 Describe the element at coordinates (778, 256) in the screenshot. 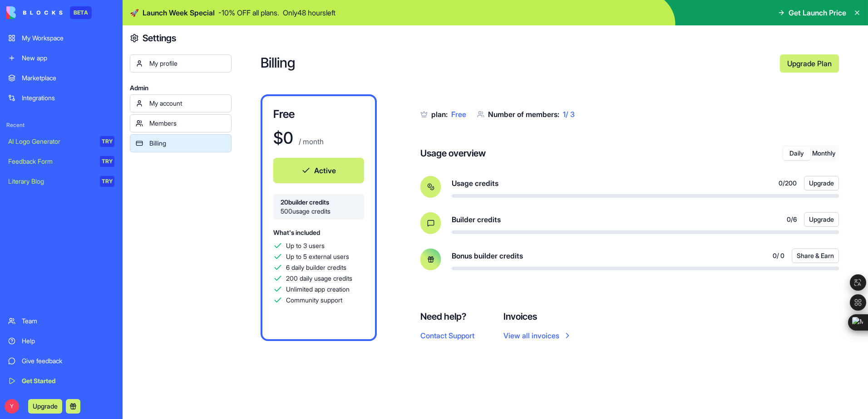

I see `span: 0 / 0` at that location.